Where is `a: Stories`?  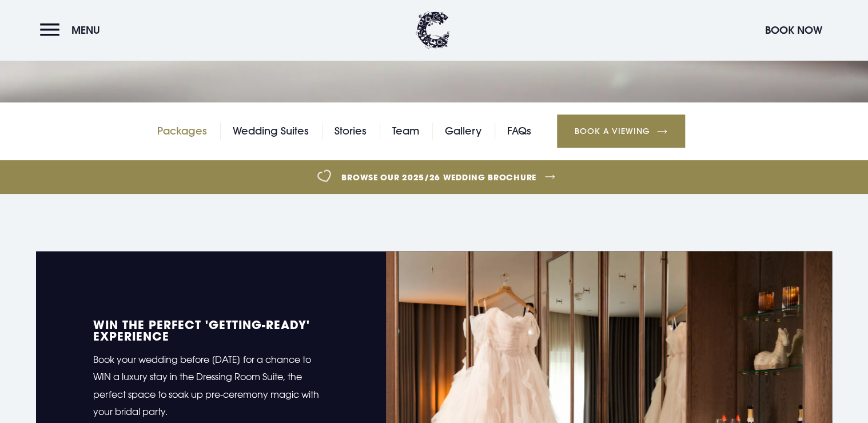
a: Stories is located at coordinates (351, 131).